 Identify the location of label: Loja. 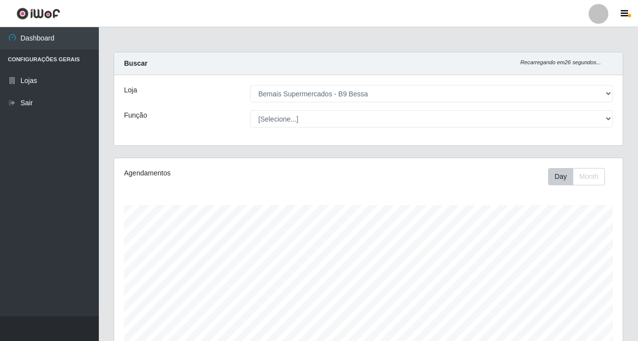
(131, 90).